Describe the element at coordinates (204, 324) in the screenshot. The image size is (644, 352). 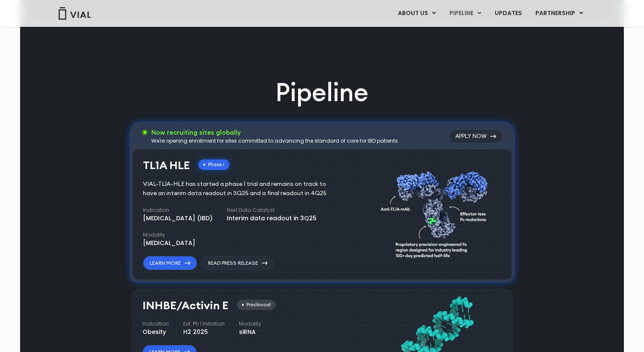
I see `h4: Est. Ph I Initiation` at that location.